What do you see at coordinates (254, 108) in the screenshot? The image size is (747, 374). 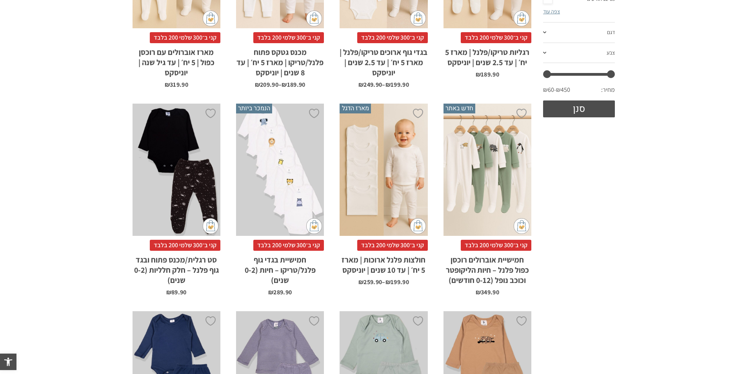 I see `span: הנמכר ביותר` at bounding box center [254, 108].